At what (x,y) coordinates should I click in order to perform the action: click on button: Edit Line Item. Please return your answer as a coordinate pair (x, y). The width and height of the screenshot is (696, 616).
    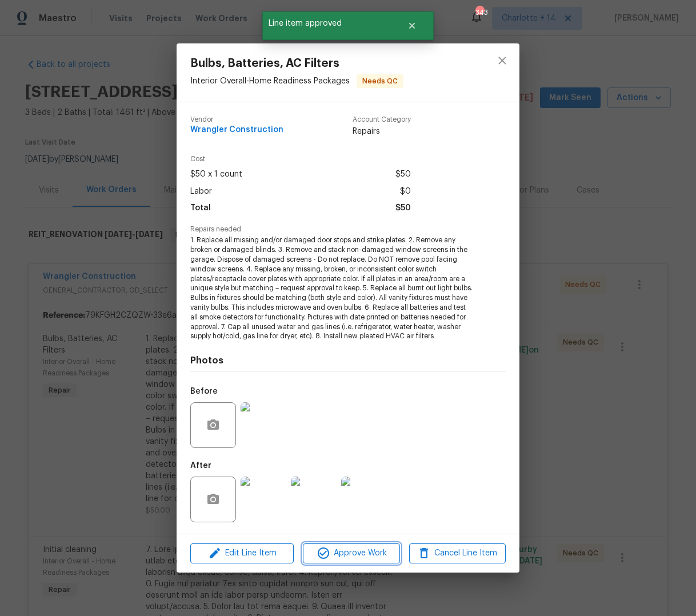
    Looking at the image, I should click on (242, 553).